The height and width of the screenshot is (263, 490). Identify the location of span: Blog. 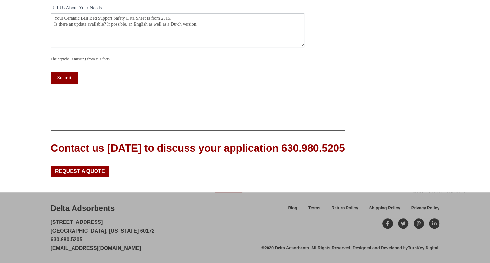
(292, 208).